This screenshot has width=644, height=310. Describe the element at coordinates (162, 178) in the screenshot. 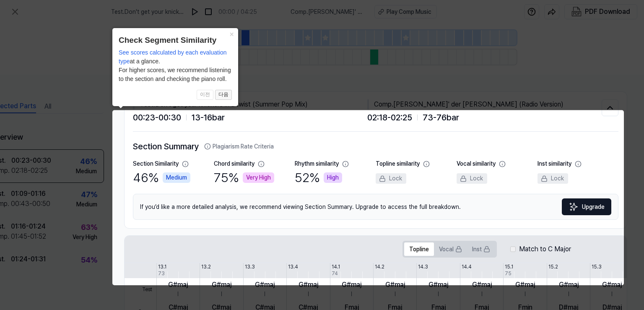

I see `div: 46 %` at that location.